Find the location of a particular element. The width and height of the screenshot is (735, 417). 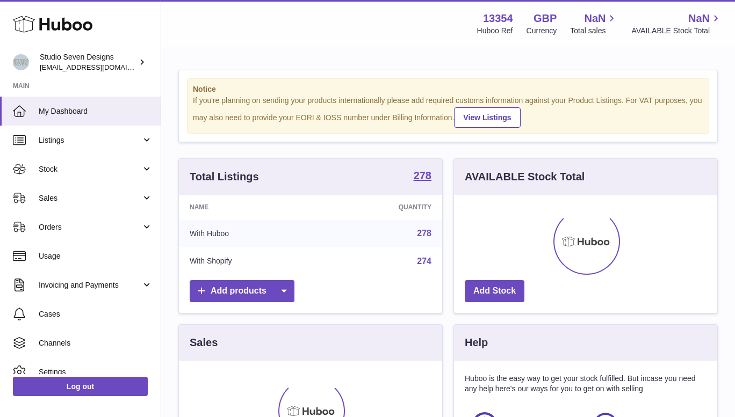

a: NaN Total sales is located at coordinates (594, 24).